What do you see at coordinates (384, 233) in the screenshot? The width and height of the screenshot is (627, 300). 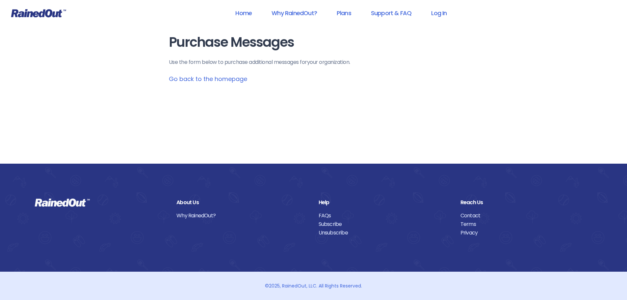 I see `a: Unsubscribe` at bounding box center [384, 233].